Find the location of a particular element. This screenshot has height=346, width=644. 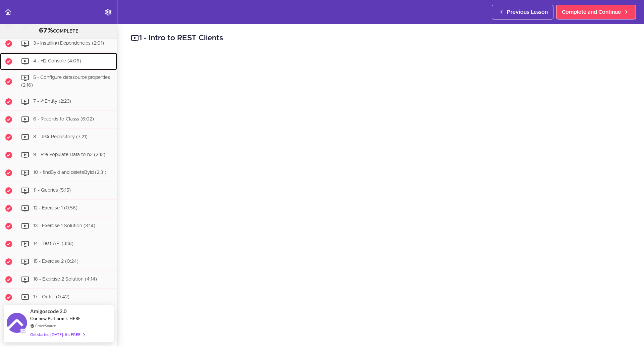

span: 5 - Configure datasource properties (2:16) is located at coordinates (66, 81).